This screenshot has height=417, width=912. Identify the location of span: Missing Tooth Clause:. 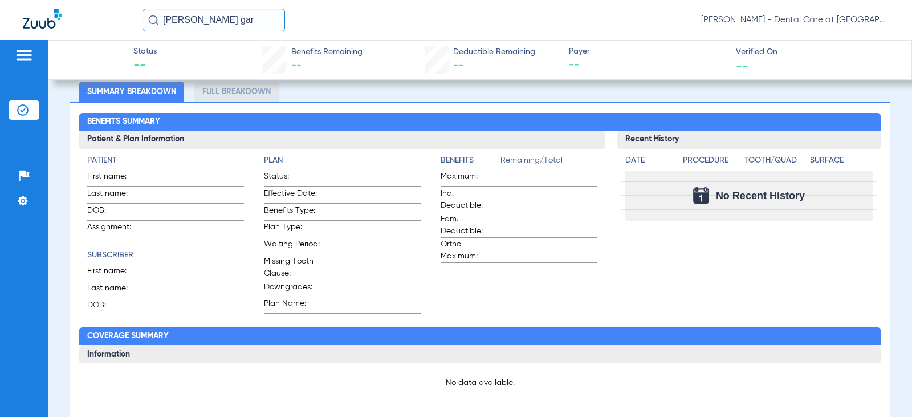
(292, 267).